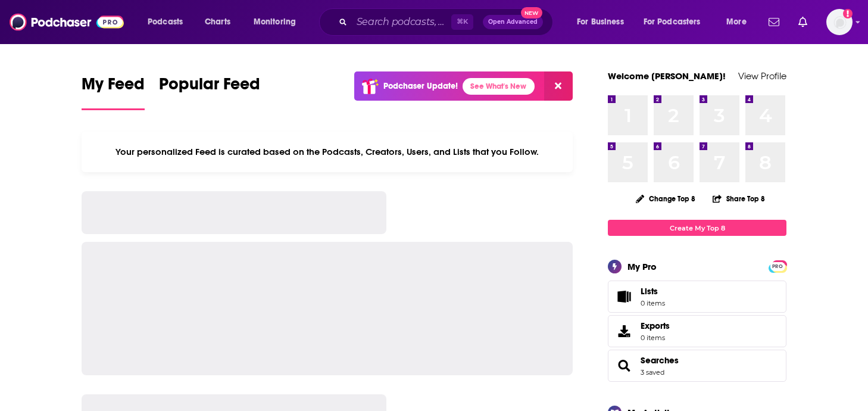 Image resolution: width=868 pixels, height=411 pixels. What do you see at coordinates (600, 22) in the screenshot?
I see `span: For Business` at bounding box center [600, 22].